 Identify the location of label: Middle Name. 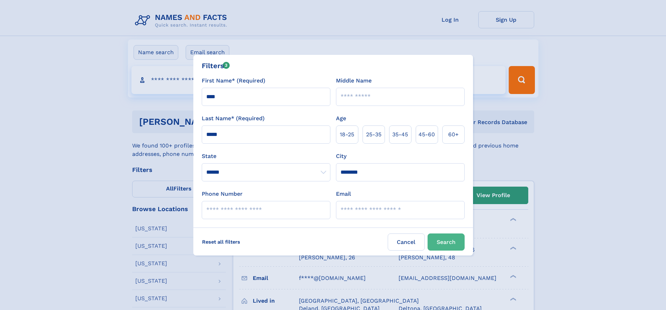
(354, 81).